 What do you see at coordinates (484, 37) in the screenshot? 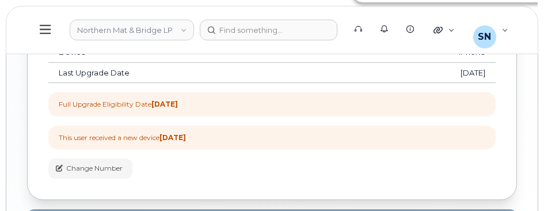
I see `span: SN` at bounding box center [484, 37].